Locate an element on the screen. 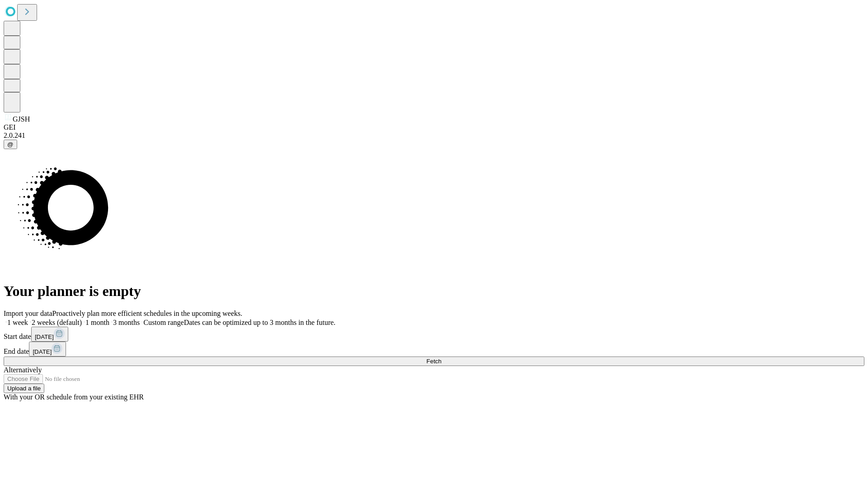 The width and height of the screenshot is (868, 488). span: GJSH is located at coordinates (21, 119).